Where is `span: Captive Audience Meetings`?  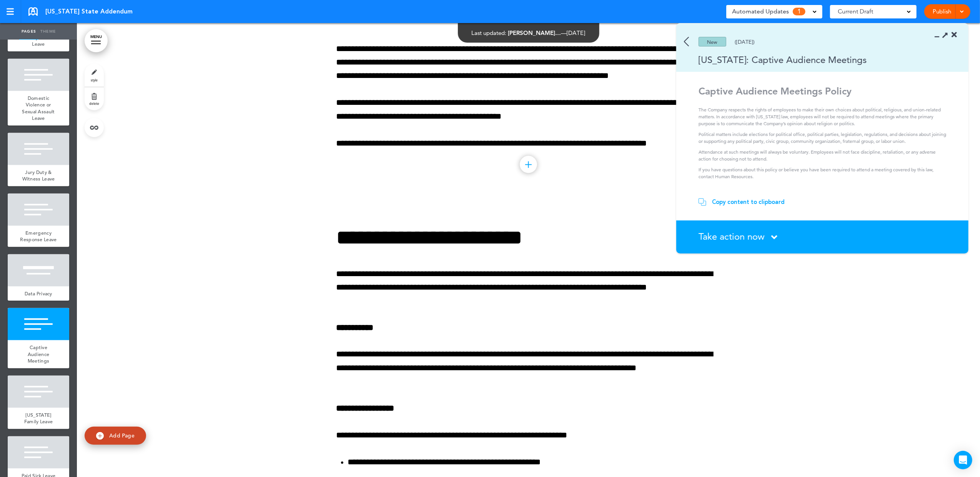 span: Captive Audience Meetings is located at coordinates (39, 354).